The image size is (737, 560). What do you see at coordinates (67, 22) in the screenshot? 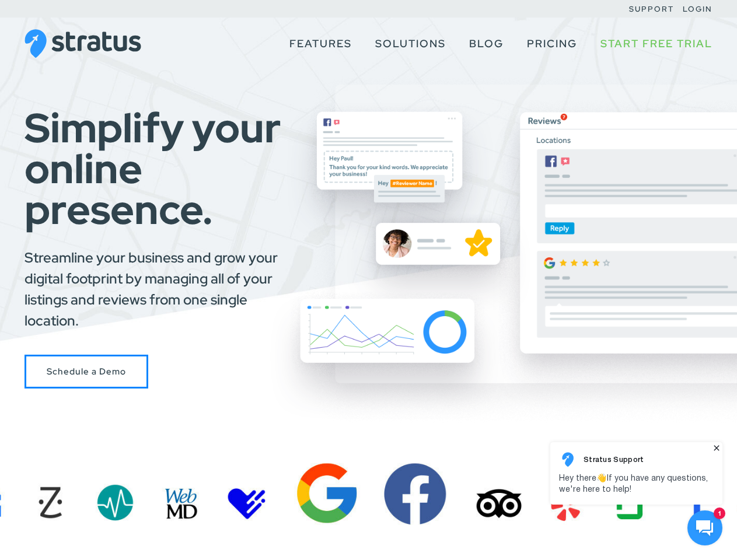
I see `div: Stratus Support` at bounding box center [67, 22].